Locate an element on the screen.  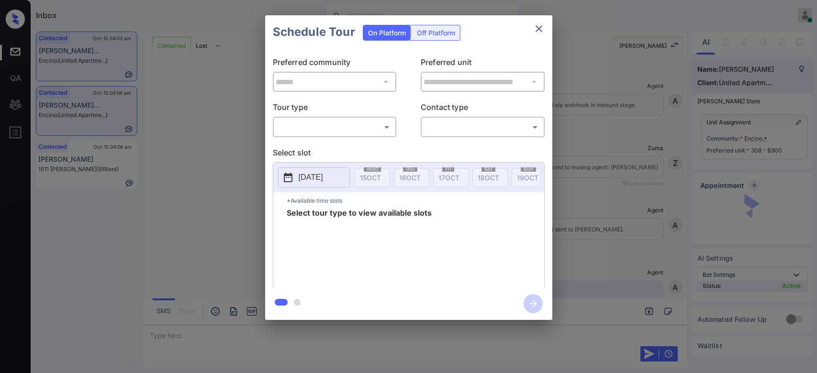
p: Preferred community is located at coordinates (334, 64).